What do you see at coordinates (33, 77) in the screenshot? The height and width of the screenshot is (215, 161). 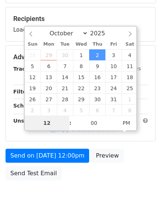 I see `span: October 12, 2025` at bounding box center [33, 77].